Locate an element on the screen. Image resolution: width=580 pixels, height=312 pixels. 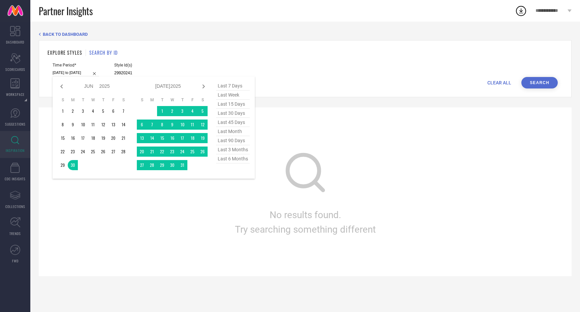
span: INSPIRATION is located at coordinates (15, 150).